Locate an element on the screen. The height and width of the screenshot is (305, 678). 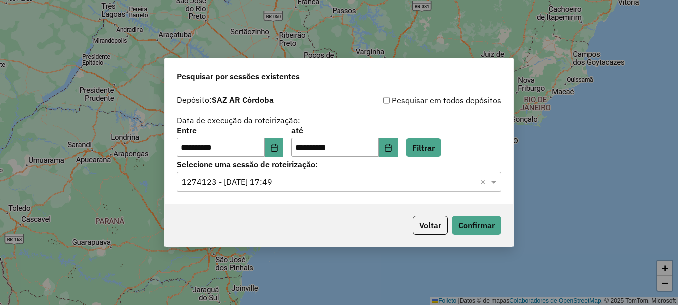
label: Depósito: is located at coordinates (225, 100).